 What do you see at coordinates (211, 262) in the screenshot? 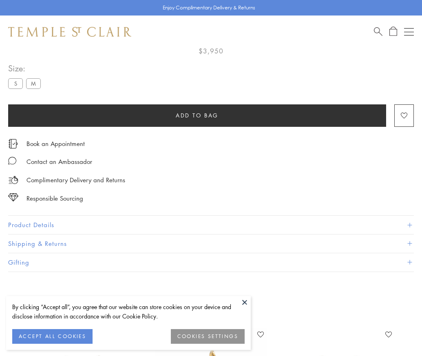
I see `button: Gifting` at bounding box center [211, 262].